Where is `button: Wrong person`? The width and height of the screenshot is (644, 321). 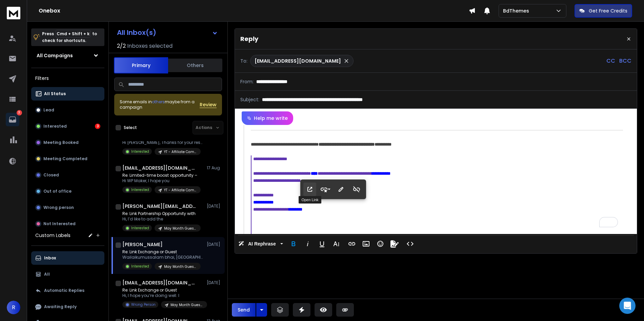 button: Wrong person is located at coordinates (68, 208).